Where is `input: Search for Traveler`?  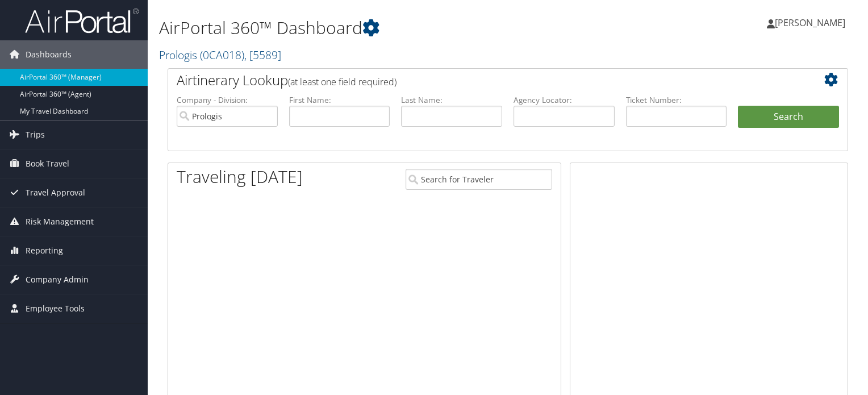 input: Search for Traveler is located at coordinates (479, 179).